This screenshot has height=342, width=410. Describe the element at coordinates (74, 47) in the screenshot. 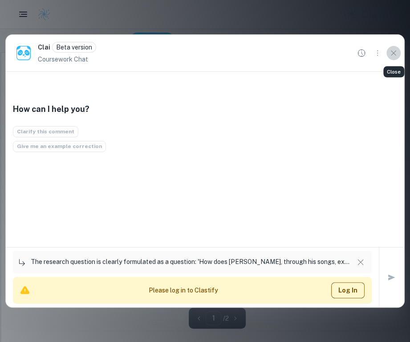

I see `p: Beta version` at that location.